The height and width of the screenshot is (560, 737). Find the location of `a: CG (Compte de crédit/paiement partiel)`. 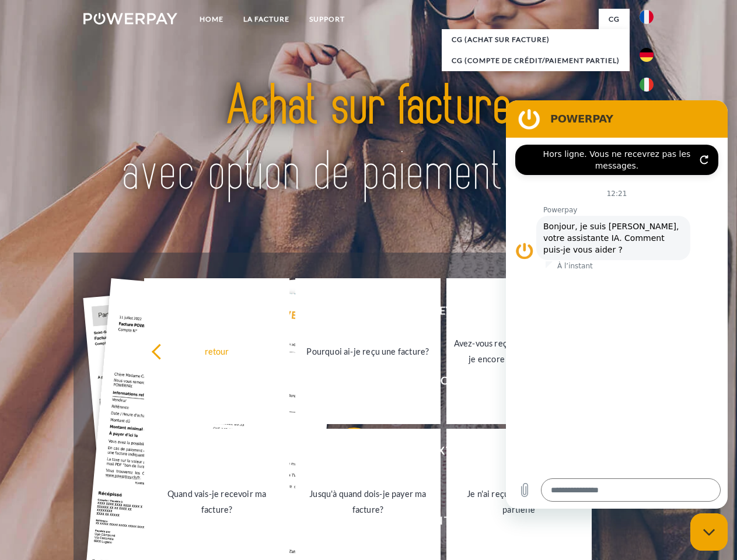

a: CG (Compte de crédit/paiement partiel) is located at coordinates (536, 61).